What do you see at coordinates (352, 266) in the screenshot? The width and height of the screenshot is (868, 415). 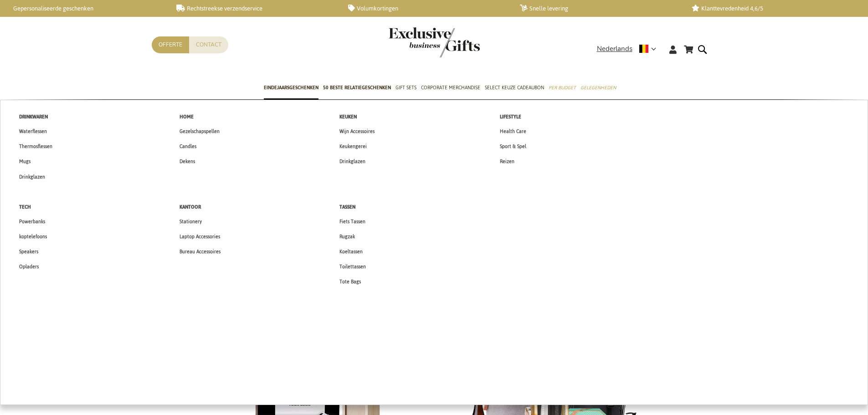 I see `span: Toilettassen` at bounding box center [352, 266].